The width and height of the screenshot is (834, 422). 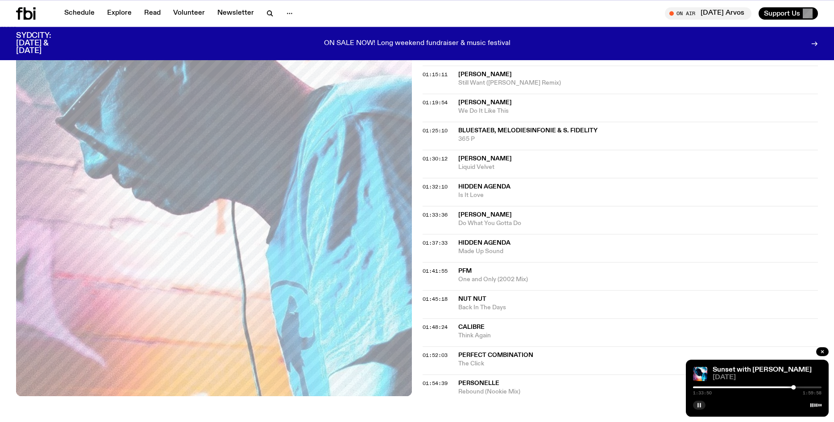 What do you see at coordinates (496, 355) in the screenshot?
I see `span: Perfect Combination` at bounding box center [496, 355].